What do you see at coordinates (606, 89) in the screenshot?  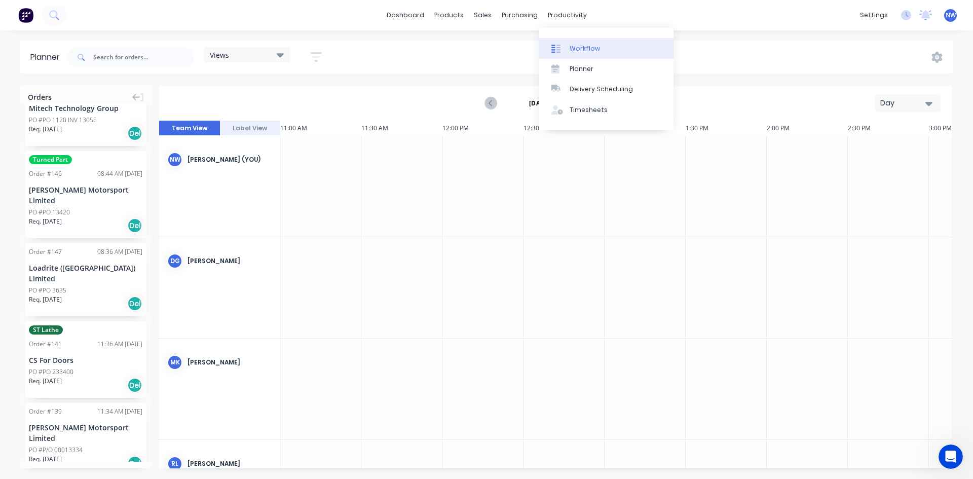 I see `a: Delivery Scheduling` at bounding box center [606, 89].